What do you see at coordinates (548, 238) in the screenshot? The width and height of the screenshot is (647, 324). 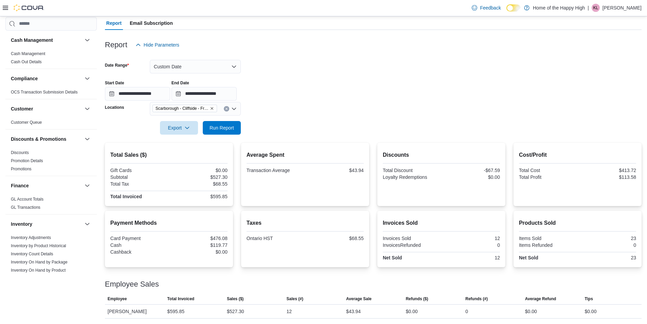 I see `div: Items Sold` at bounding box center [548, 238].